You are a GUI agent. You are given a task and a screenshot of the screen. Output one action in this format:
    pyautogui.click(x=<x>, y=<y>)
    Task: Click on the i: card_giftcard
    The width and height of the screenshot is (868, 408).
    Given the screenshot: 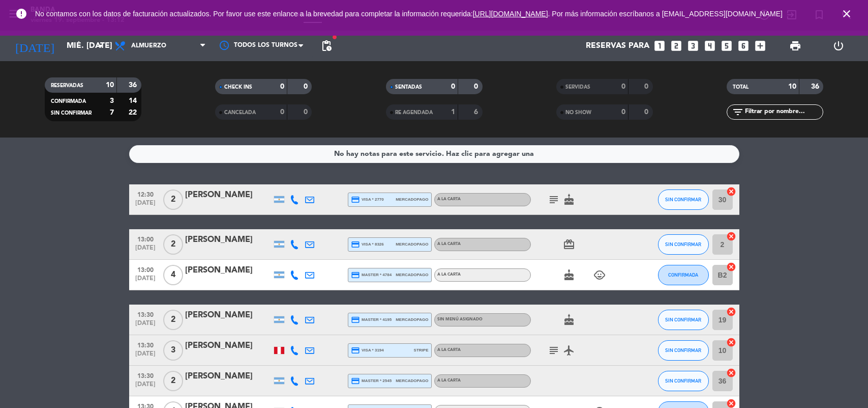 What is the action you would take?
    pyautogui.click(x=569, y=244)
    